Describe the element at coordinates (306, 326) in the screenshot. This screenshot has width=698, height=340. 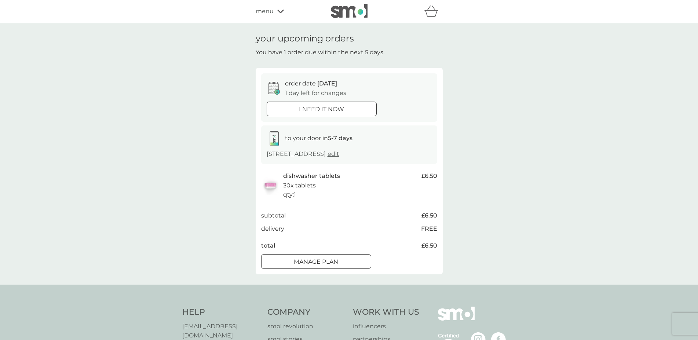
I see `p: smol revolution` at that location.